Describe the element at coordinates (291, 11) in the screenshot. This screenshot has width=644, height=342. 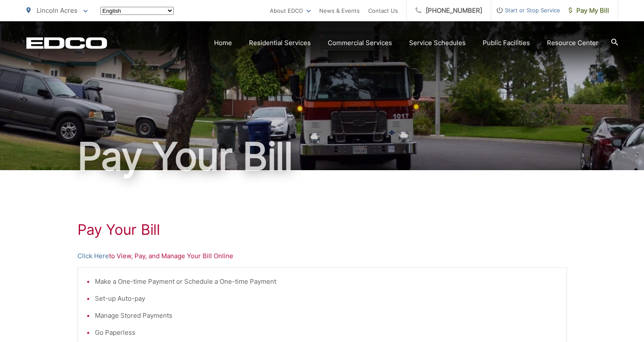
I see `a: About EDCO` at that location.